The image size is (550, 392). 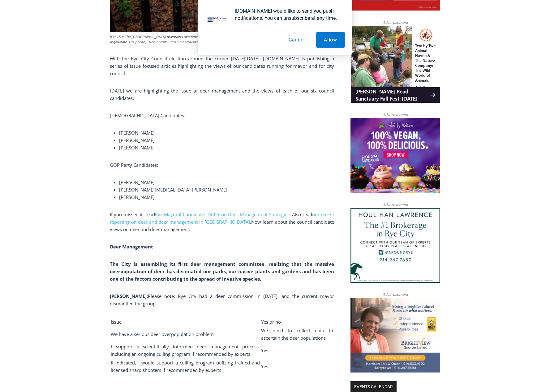 I want to click on img: Baked by Melissa, so click(x=395, y=156).